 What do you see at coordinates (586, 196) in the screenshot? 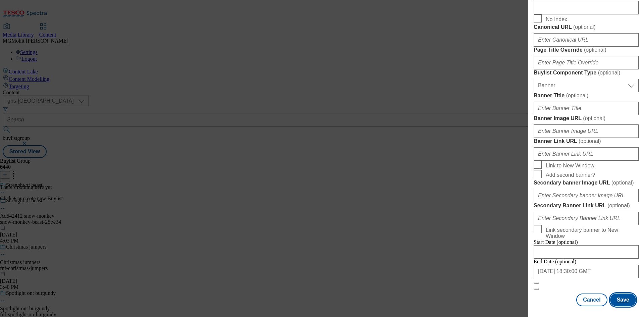
I see `input: Enter Secondary banner Image URL` at bounding box center [586, 196].